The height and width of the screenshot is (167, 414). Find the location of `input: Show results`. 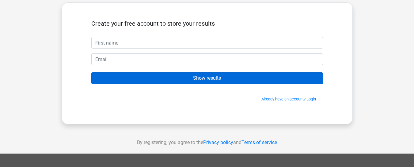

input: Show results is located at coordinates (207, 78).